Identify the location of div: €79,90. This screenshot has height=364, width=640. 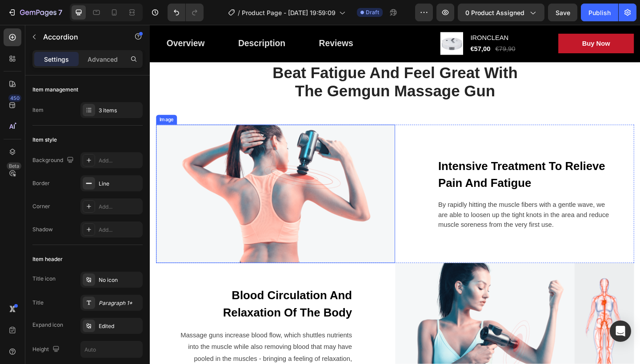
(387, 27).